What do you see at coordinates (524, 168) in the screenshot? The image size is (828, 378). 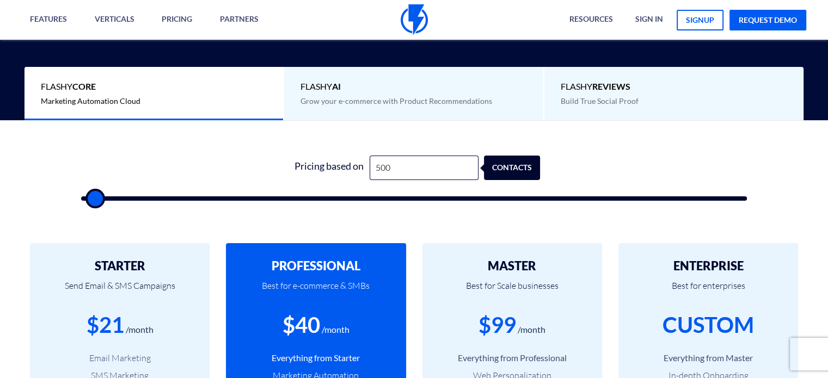 I see `div: contacts` at bounding box center [524, 168].